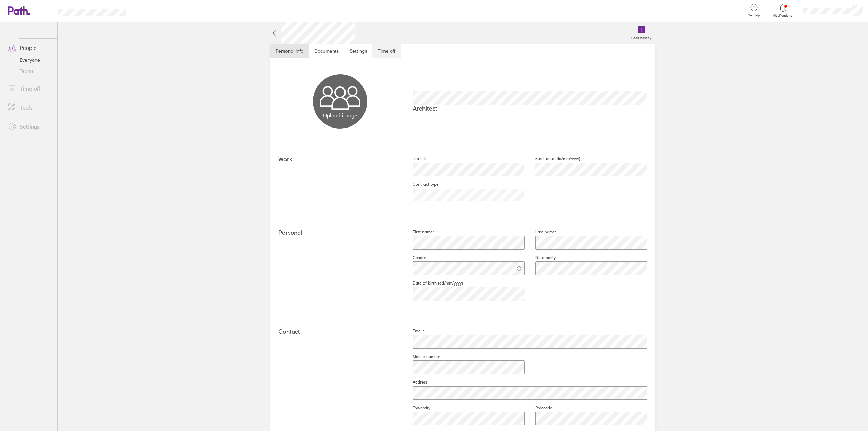  Describe the element at coordinates (416, 408) in the screenshot. I see `label: Town/city` at that location.